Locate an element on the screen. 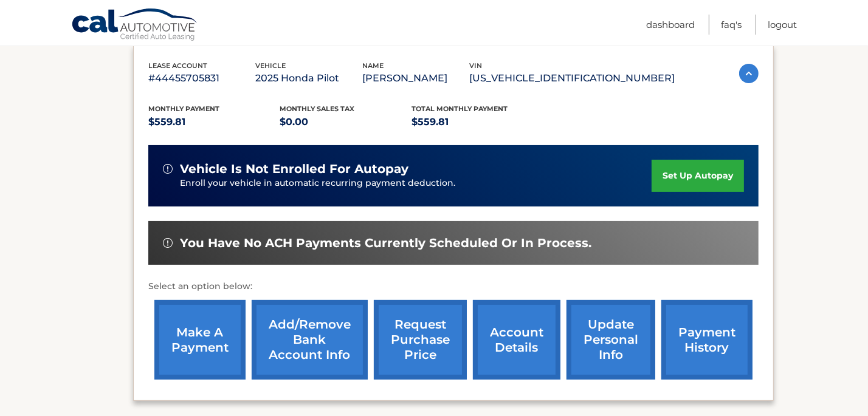 Image resolution: width=868 pixels, height=416 pixels. p: $0.00 is located at coordinates (346, 122).